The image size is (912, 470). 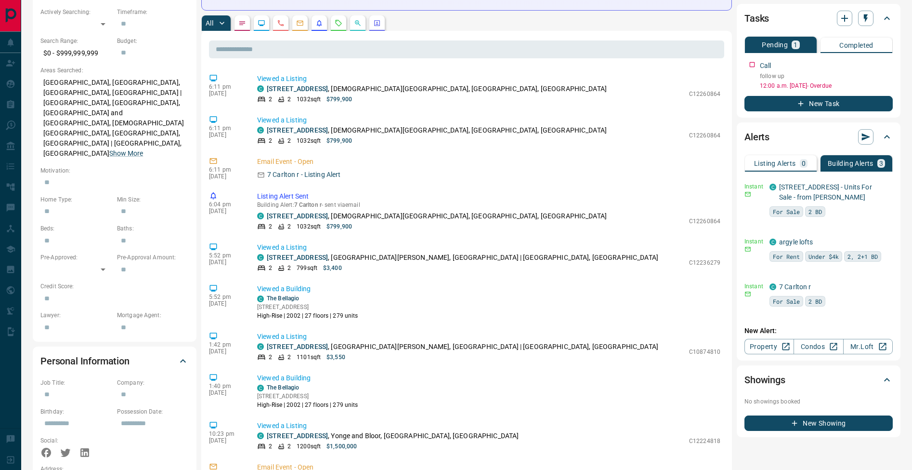 What do you see at coordinates (823, 256) in the screenshot?
I see `span: Under $4k` at bounding box center [823, 256].